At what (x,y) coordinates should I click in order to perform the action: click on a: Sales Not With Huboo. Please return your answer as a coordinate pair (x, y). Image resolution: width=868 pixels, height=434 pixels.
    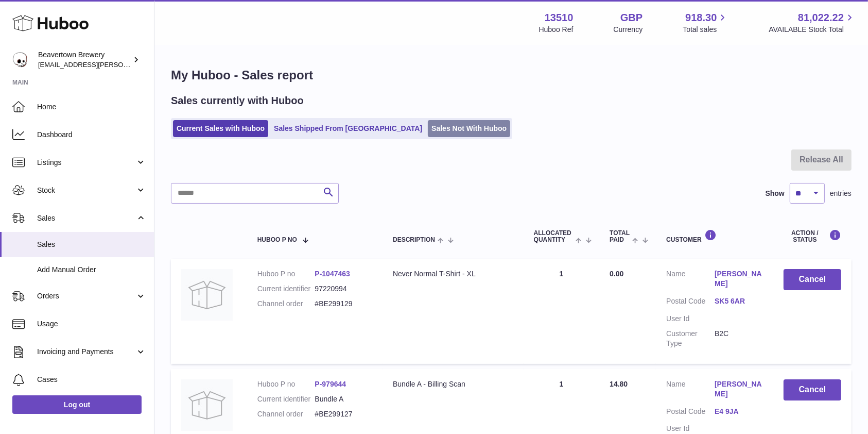
    Looking at the image, I should click on (469, 129).